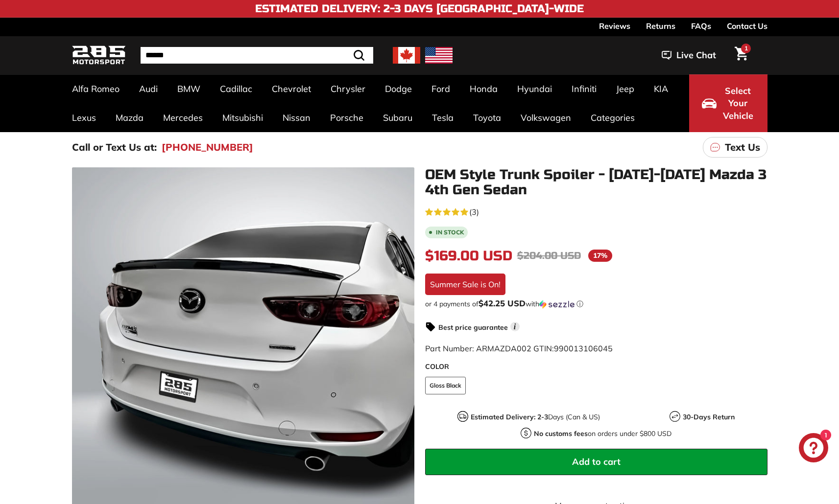  I want to click on p: Days (Can & US), so click(535, 417).